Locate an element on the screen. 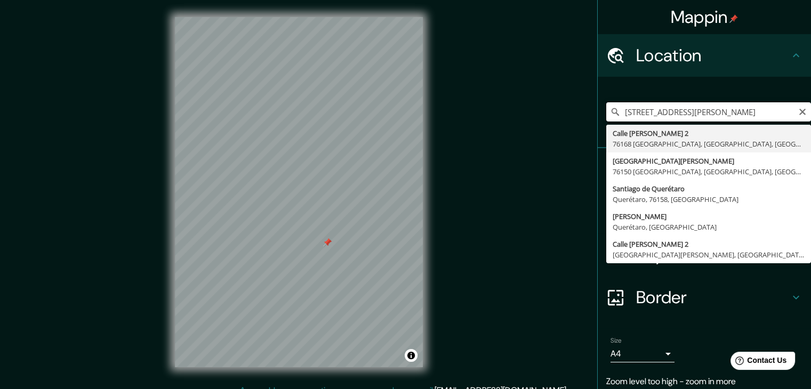 The width and height of the screenshot is (811, 389). button: Toggle attribution is located at coordinates (411, 355).